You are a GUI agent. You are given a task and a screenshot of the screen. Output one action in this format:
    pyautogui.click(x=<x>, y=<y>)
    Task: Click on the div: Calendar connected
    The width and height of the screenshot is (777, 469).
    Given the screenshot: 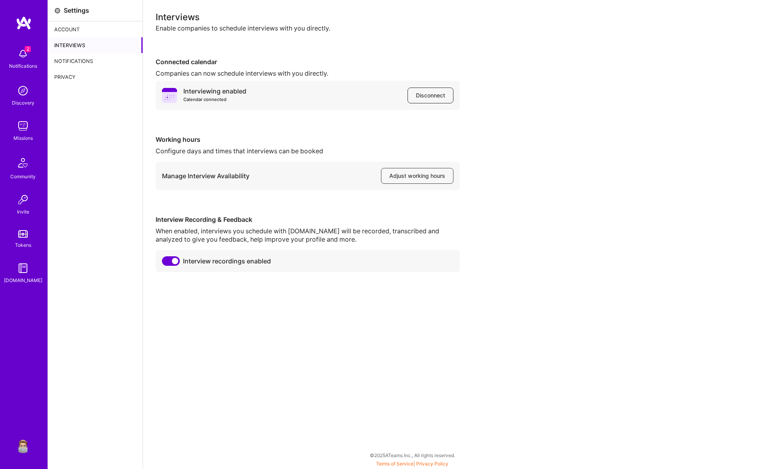 What is the action you would take?
    pyautogui.click(x=215, y=99)
    